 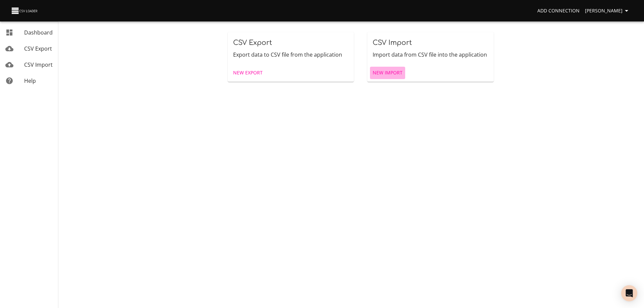 What do you see at coordinates (387, 72) in the screenshot?
I see `span: New Import` at bounding box center [387, 72].